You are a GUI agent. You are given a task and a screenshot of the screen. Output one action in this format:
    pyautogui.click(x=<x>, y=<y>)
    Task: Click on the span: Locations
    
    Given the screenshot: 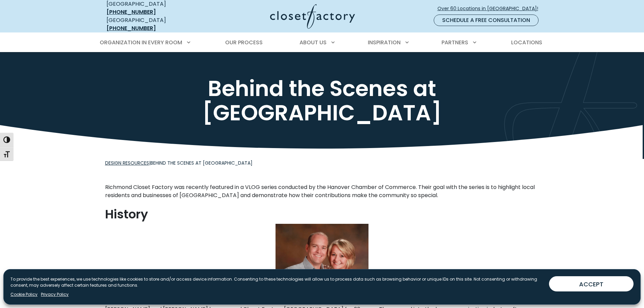 What is the action you would take?
    pyautogui.click(x=526, y=42)
    